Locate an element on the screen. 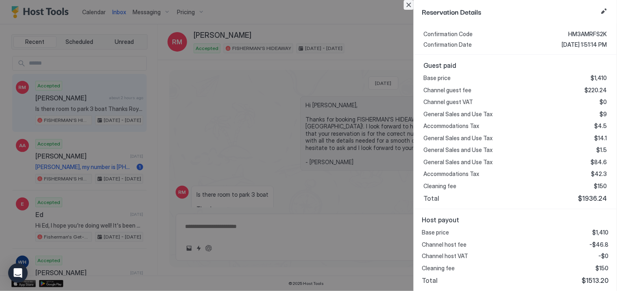 Image resolution: width=617 pixels, height=291 pixels. span: Channel host fee is located at coordinates (445, 245).